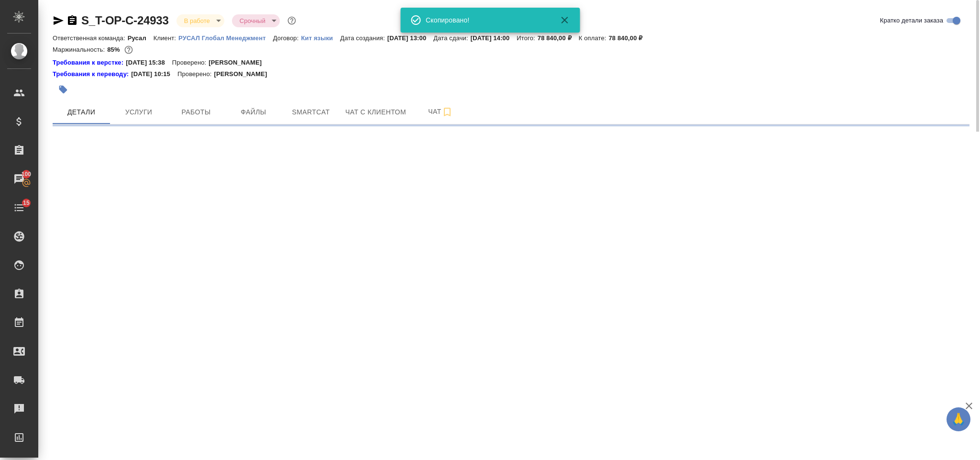 The width and height of the screenshot is (980, 460). What do you see at coordinates (140, 38) in the screenshot?
I see `p: Русал` at bounding box center [140, 38].